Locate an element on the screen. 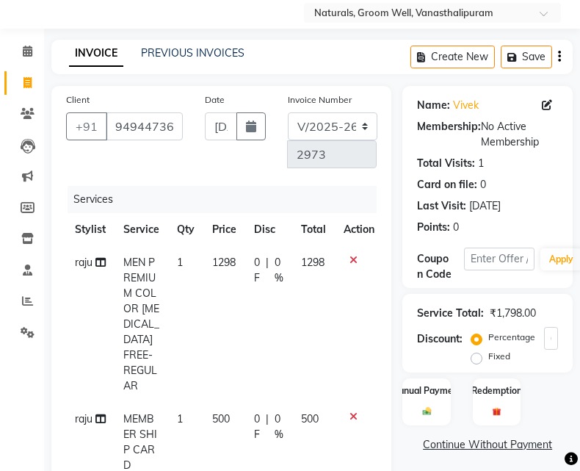 The image size is (580, 471). div: 1 is located at coordinates (481, 163).